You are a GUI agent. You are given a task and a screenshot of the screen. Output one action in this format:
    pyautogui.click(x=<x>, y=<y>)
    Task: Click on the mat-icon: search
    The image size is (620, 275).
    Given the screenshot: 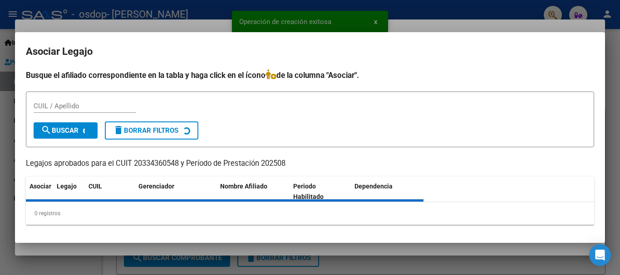 What is the action you would take?
    pyautogui.click(x=46, y=130)
    